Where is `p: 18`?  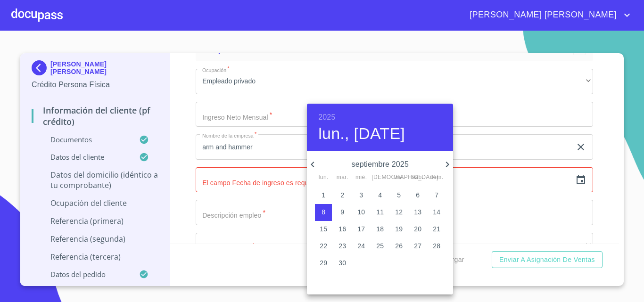
p: 18 is located at coordinates (379, 229).